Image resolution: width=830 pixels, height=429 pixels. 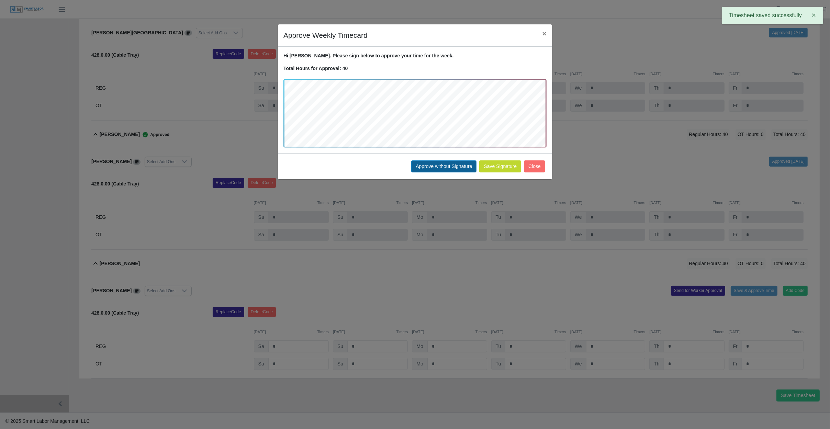 I want to click on div: Timesheet saved successfully, so click(x=772, y=15).